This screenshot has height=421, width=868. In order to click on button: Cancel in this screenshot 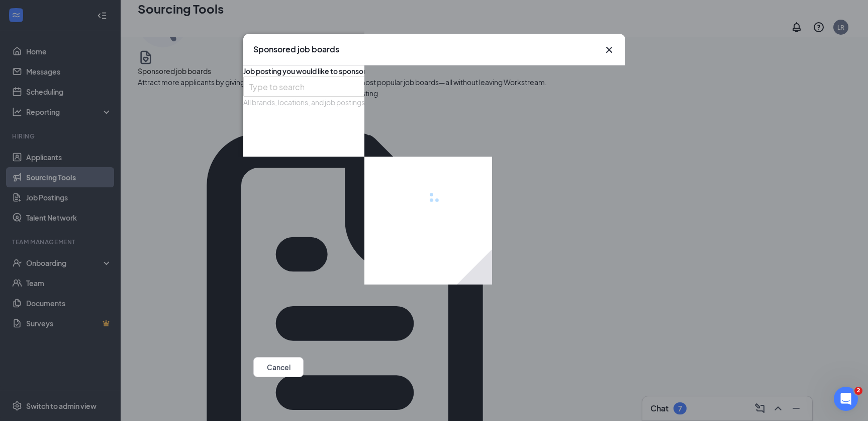, I will do `click(278, 367)`.